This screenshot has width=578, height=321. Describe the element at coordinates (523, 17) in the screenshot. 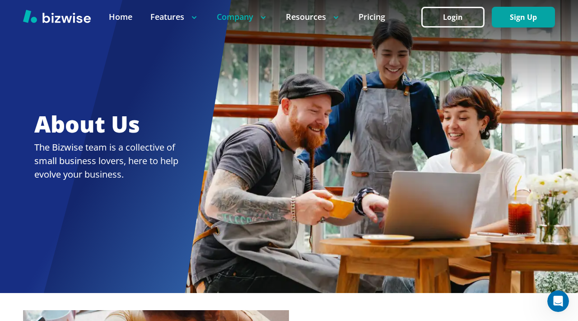

I see `a: Sign Up` at that location.